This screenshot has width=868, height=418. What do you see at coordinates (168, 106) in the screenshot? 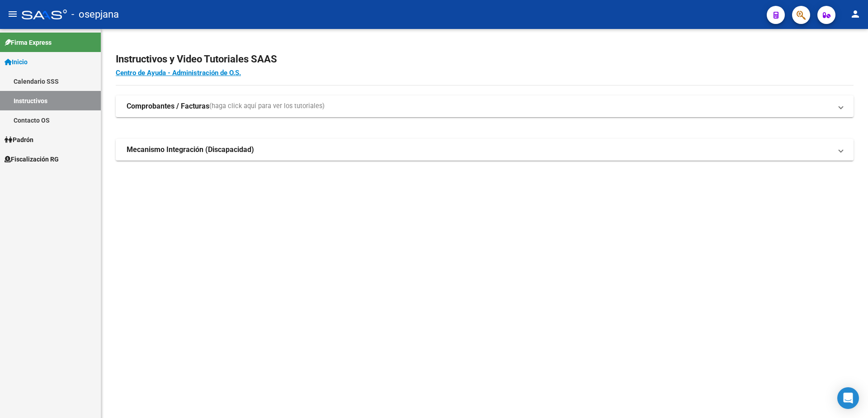
I see `strong: Comprobantes / Facturas` at bounding box center [168, 106].